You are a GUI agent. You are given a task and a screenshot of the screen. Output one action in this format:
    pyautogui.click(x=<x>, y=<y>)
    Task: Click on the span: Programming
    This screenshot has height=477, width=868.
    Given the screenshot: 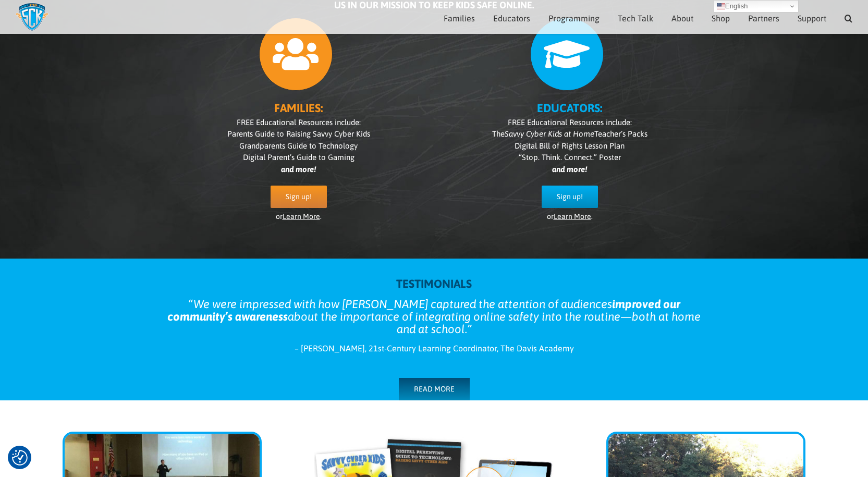 What is the action you would take?
    pyautogui.click(x=574, y=18)
    